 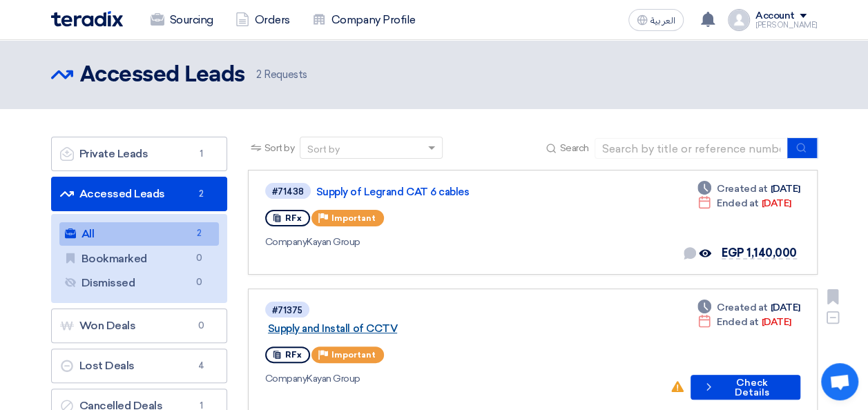 What do you see at coordinates (288, 191) in the screenshot?
I see `div: #71438` at bounding box center [288, 191].